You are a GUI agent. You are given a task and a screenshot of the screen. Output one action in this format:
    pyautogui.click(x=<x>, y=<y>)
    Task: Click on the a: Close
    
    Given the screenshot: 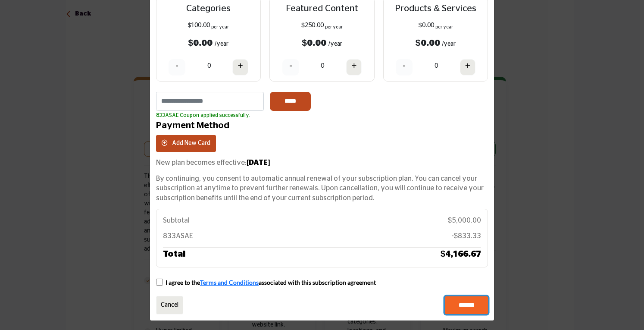 What is the action you would take?
    pyautogui.click(x=169, y=305)
    